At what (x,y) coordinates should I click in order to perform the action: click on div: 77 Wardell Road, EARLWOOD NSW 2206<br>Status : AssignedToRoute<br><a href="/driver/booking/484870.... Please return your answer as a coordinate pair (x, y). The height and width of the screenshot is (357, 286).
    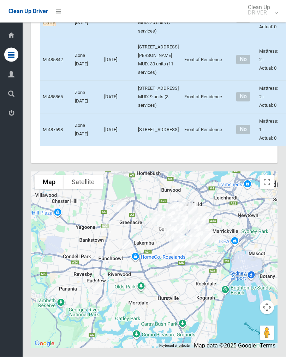
    Looking at the image, I should click on (205, 233).